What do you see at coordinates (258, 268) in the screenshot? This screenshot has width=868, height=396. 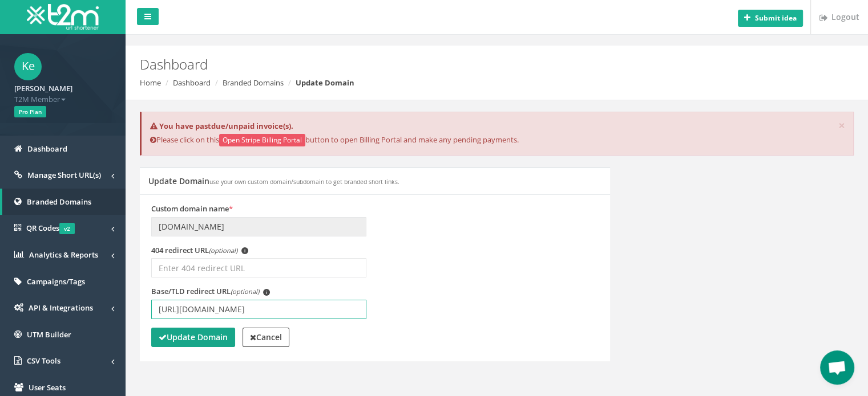 I see `input: Enter 404 redirect URL` at bounding box center [258, 268].